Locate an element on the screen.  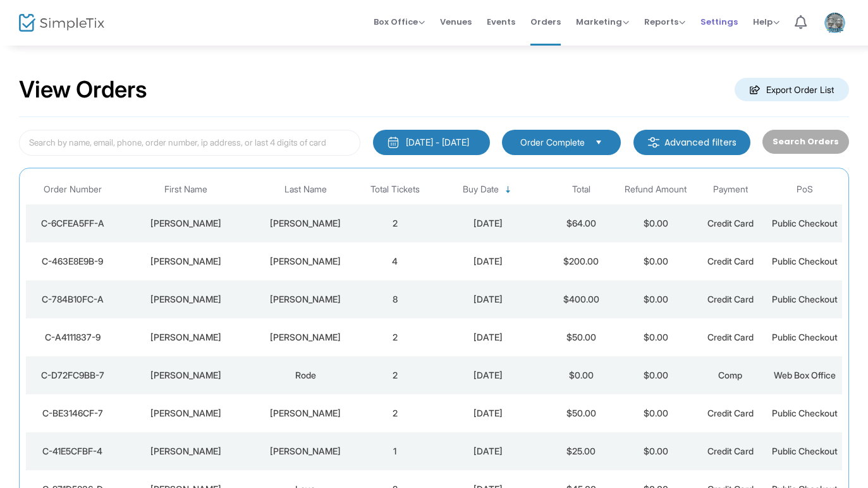
span: Orders is located at coordinates (546, 22).